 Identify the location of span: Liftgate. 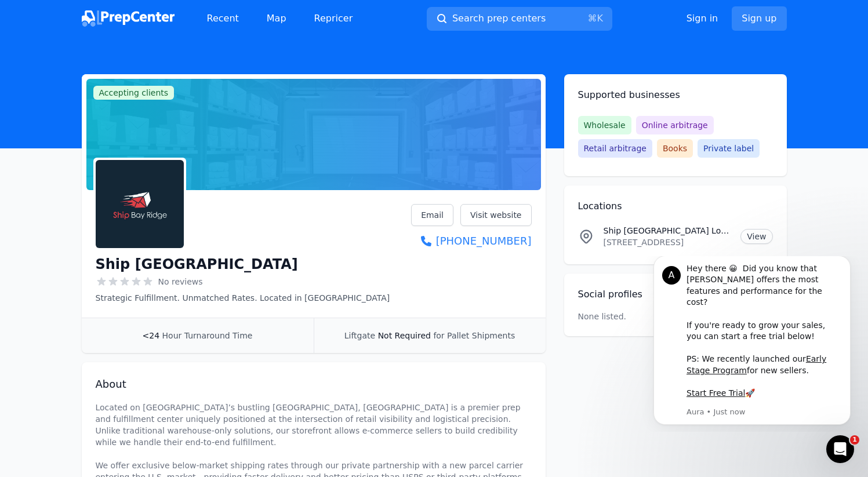
(360, 336).